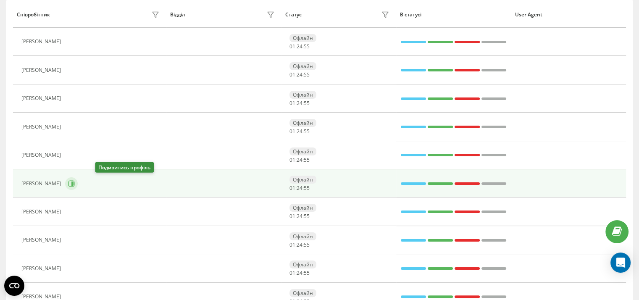  Describe the element at coordinates (568, 15) in the screenshot. I see `div: User Agent` at that location.